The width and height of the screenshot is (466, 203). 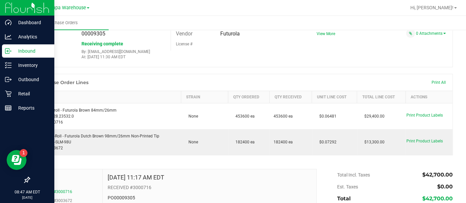 I want to click on span: Total, so click(x=344, y=198).